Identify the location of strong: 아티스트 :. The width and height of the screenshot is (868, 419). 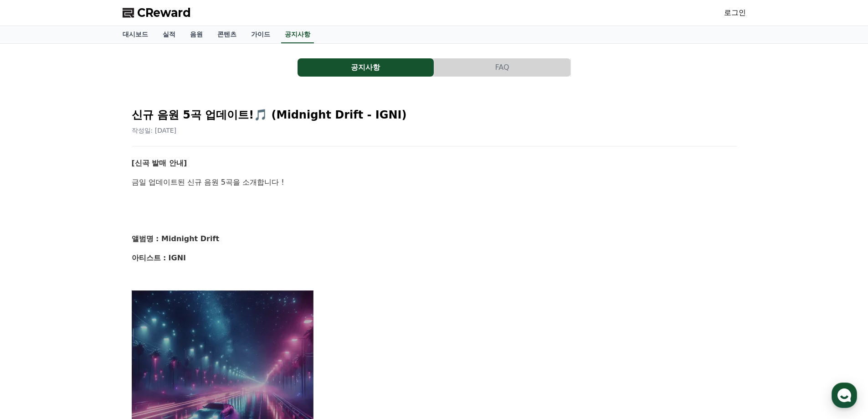
(149, 258).